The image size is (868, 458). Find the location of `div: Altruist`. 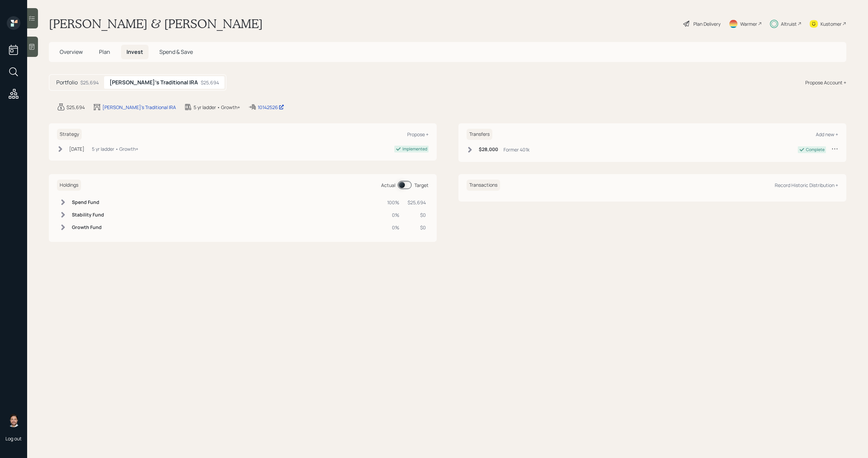

div: Altruist is located at coordinates (788, 24).